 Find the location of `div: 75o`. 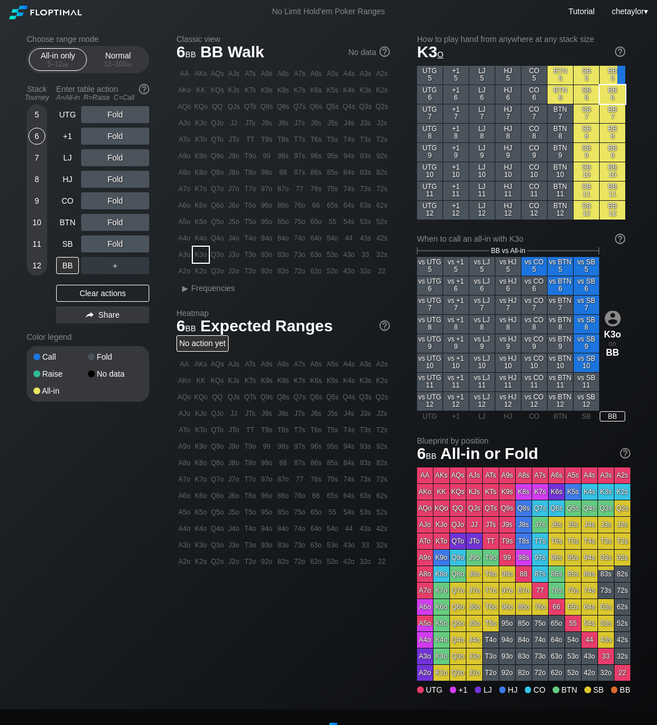

div: 75o is located at coordinates (300, 222).